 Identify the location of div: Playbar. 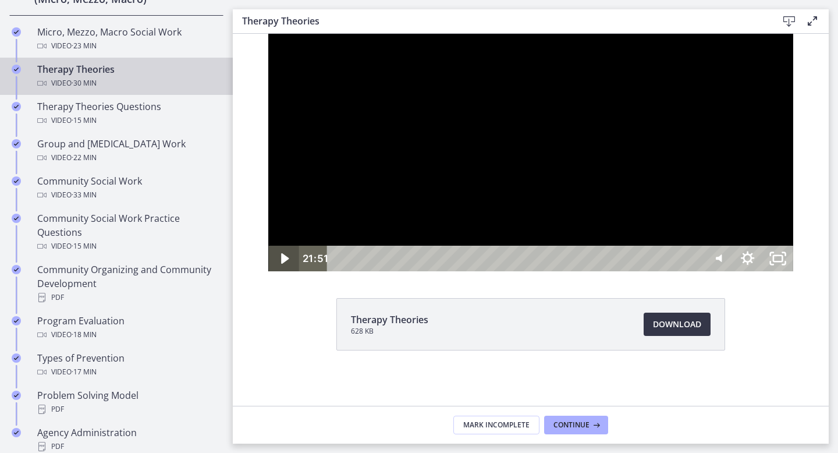
(284, 282).